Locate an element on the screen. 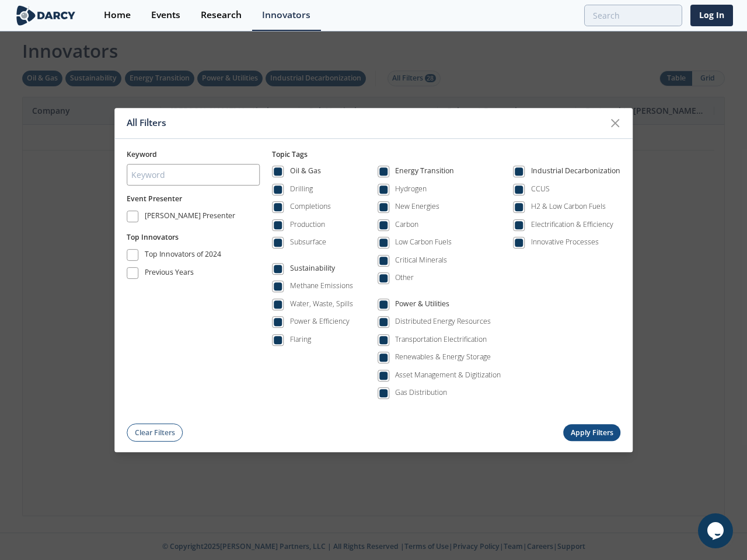  span: Topic Tags is located at coordinates (289, 154).